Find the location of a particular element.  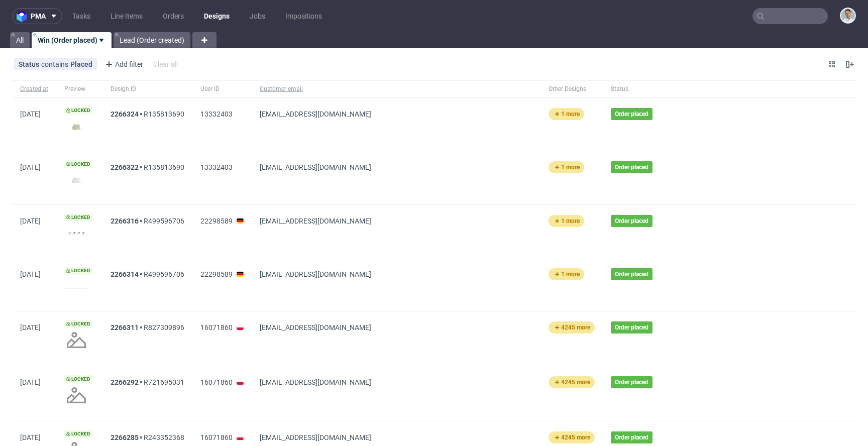

span: Customer email is located at coordinates (395, 89).